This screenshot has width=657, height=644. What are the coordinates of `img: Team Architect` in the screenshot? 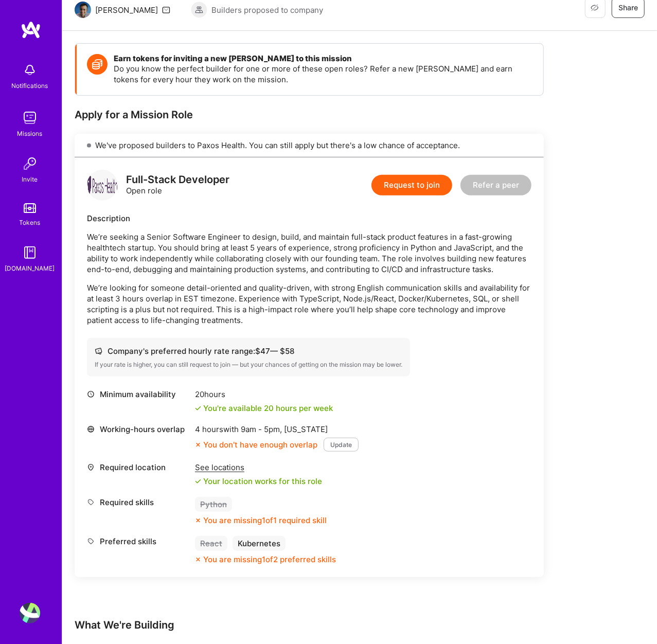 It's located at (82, 10).